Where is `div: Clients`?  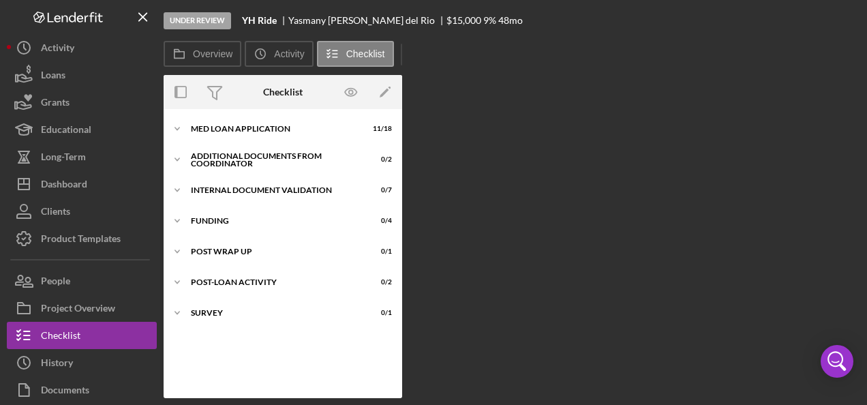 div: Clients is located at coordinates (55, 213).